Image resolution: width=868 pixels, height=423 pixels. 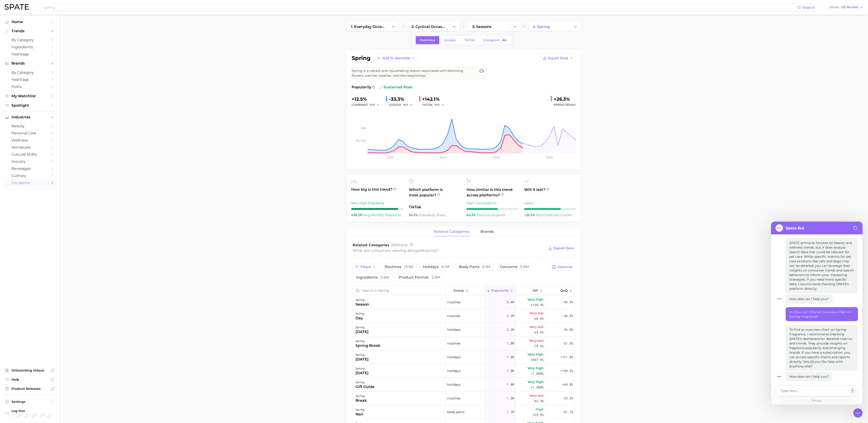 What do you see at coordinates (32, 411) in the screenshot?
I see `span: Log Out` at bounding box center [32, 411].